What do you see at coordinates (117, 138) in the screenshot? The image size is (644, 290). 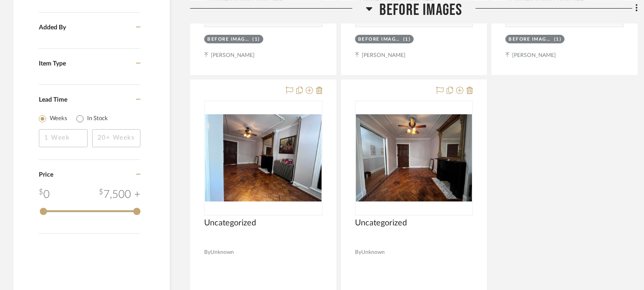 I see `input: 20+ Weeks` at bounding box center [117, 138].